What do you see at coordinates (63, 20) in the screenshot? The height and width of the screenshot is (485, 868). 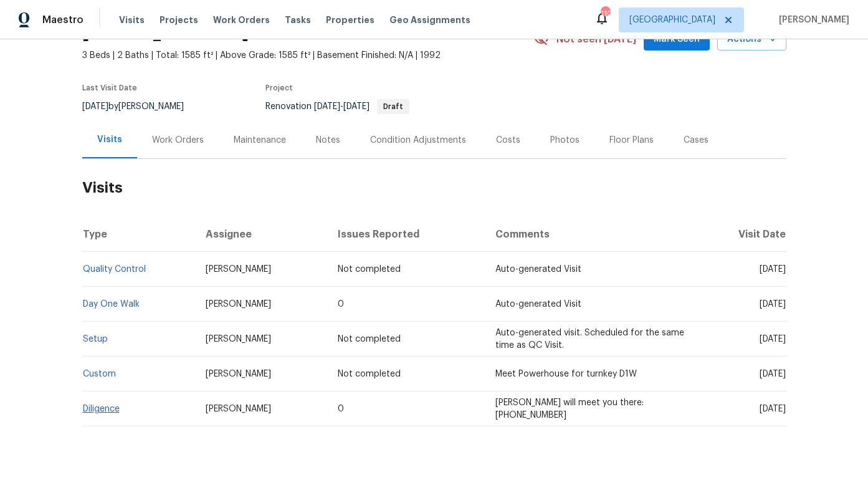 I see `span: Maestro` at bounding box center [63, 20].